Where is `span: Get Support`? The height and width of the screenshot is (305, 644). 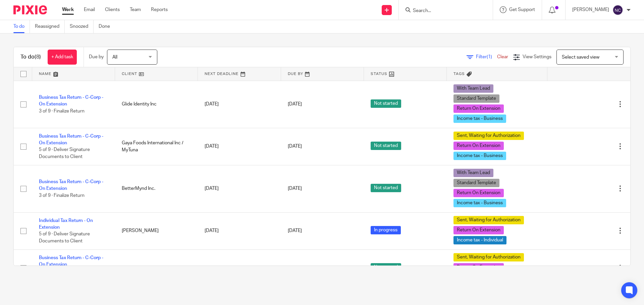
span: Get Support is located at coordinates (522, 10).